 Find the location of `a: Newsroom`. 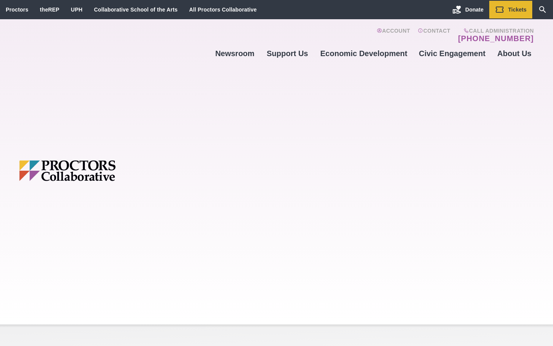

a: Newsroom is located at coordinates (235, 53).